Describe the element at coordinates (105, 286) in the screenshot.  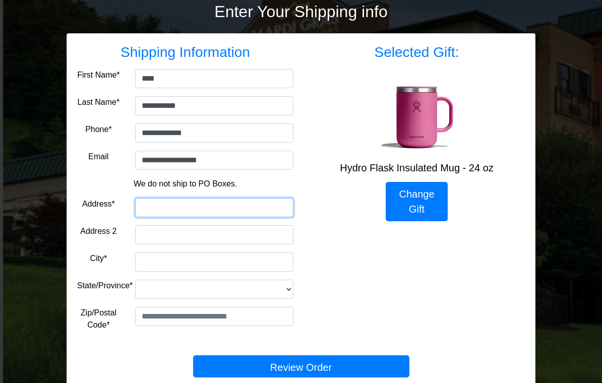
I see `label: State/Province*` at that location.